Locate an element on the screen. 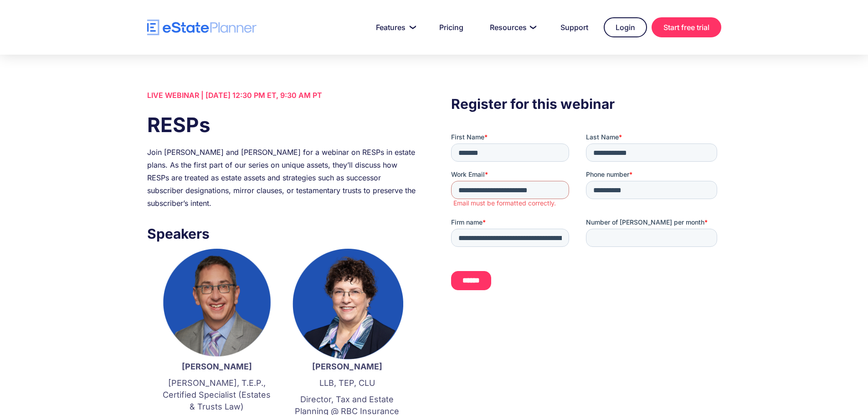  a: Start free trial is located at coordinates (686, 27).